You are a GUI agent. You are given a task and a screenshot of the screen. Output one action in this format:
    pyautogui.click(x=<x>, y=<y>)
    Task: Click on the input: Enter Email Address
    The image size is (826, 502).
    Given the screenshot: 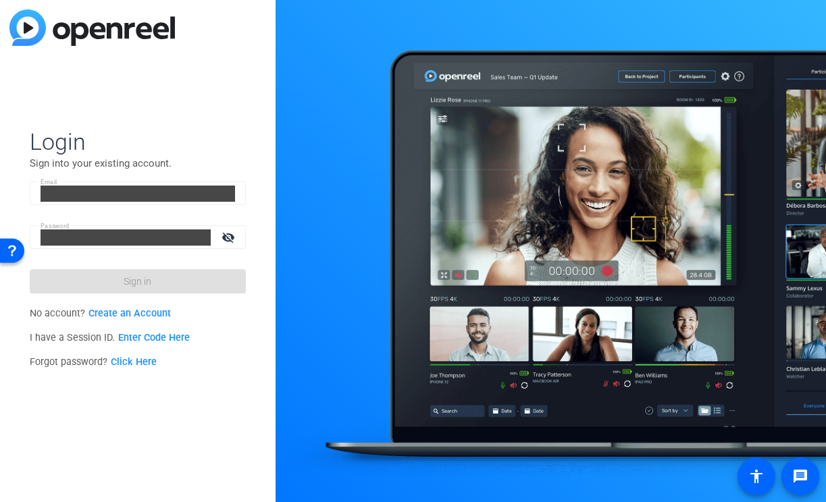 What is the action you would take?
    pyautogui.click(x=138, y=194)
    